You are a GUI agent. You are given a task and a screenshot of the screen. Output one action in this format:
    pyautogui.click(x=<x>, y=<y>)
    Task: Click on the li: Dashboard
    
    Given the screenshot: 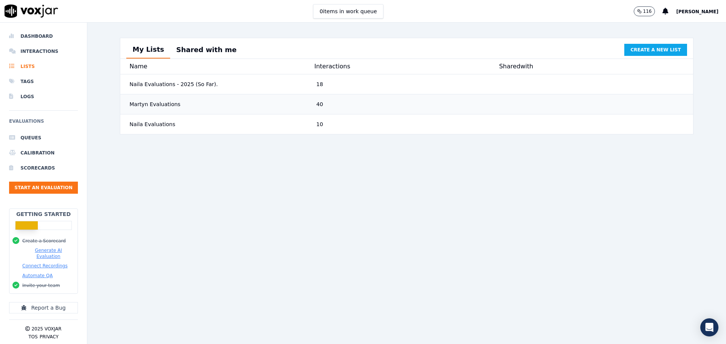 What is the action you would take?
    pyautogui.click(x=43, y=36)
    